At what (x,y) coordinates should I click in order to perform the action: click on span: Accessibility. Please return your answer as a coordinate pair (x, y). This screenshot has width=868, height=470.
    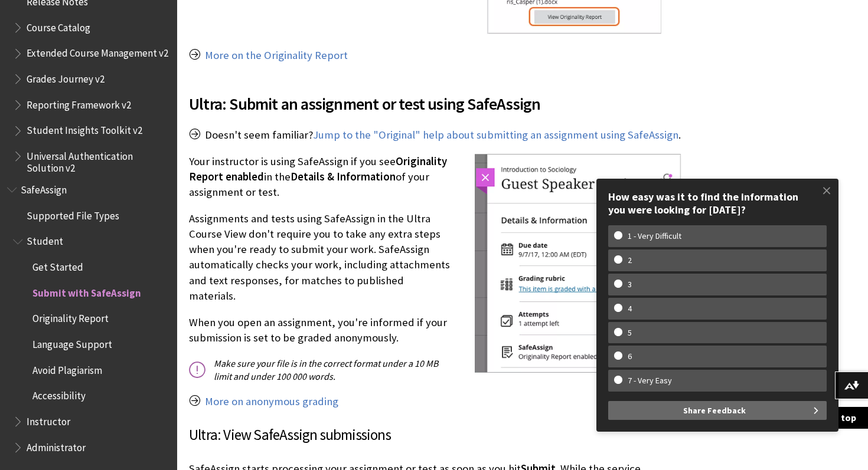
    Looking at the image, I should click on (59, 394).